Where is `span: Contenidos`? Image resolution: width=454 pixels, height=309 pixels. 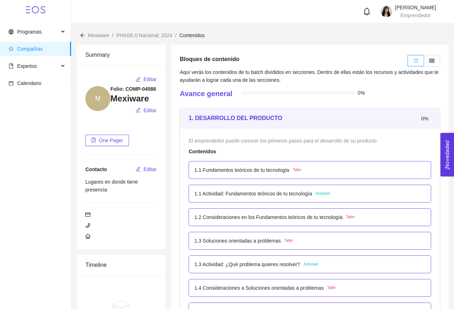
span: Contenidos is located at coordinates (192, 35).